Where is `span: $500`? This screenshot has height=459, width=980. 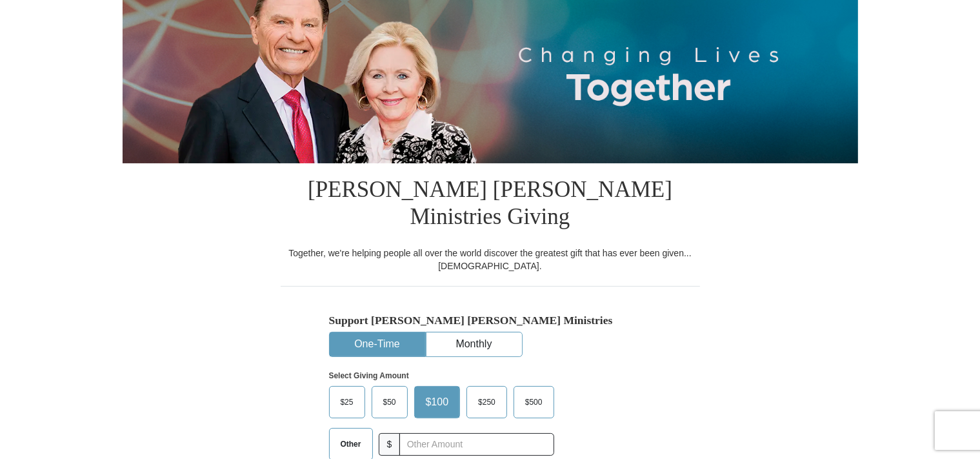
span: $500 is located at coordinates (534, 402).